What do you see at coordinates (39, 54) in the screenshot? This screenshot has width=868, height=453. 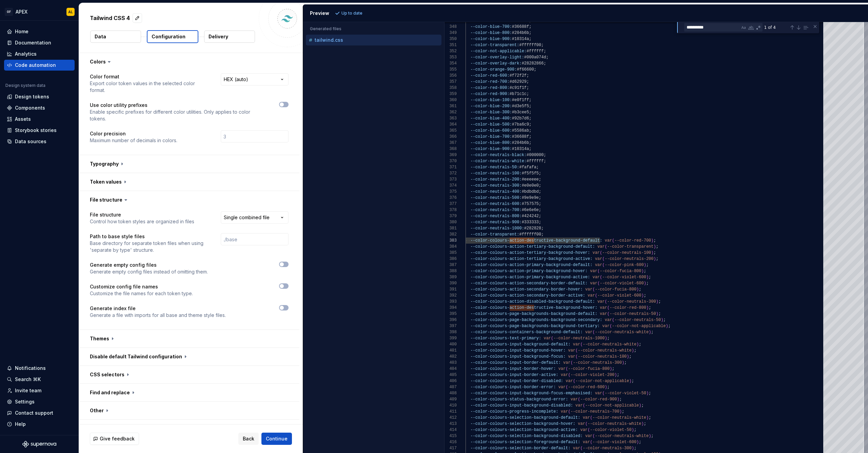 I see `a: Analytics` at bounding box center [39, 54].